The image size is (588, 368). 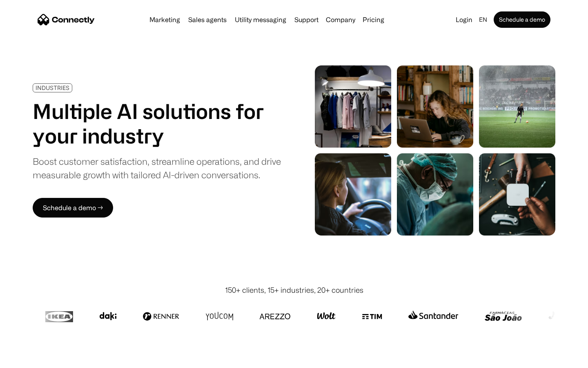 What do you see at coordinates (165, 20) in the screenshot?
I see `a: Marketing` at bounding box center [165, 20].